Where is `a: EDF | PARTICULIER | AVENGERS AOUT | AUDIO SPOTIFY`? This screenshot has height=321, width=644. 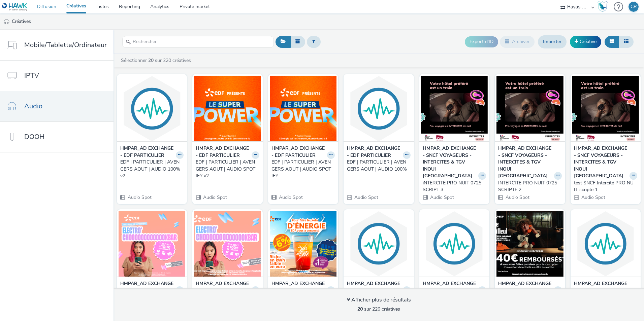 a: EDF | PARTICULIER | AVENGERS AOUT | AUDIO SPOTIFY is located at coordinates (303, 169).